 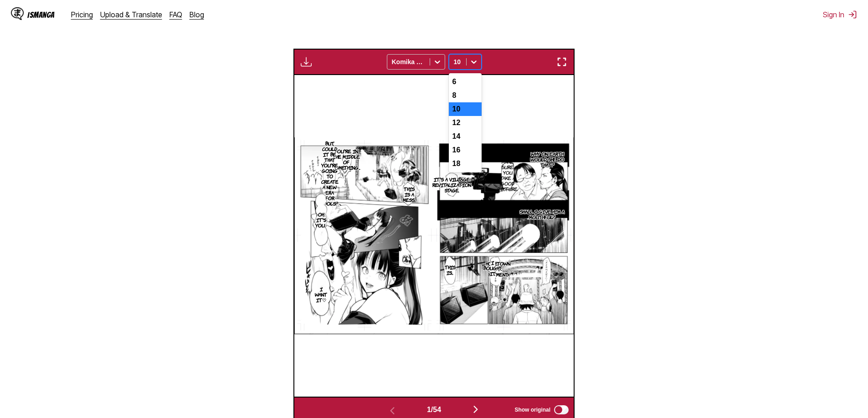 I want to click on img: Enter fullscreen, so click(x=562, y=62).